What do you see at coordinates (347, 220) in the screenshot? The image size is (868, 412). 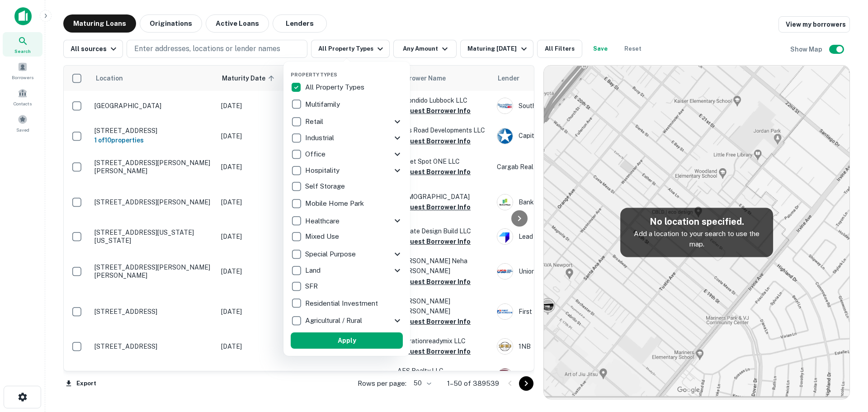 I see `div: Healthcare` at bounding box center [347, 220].